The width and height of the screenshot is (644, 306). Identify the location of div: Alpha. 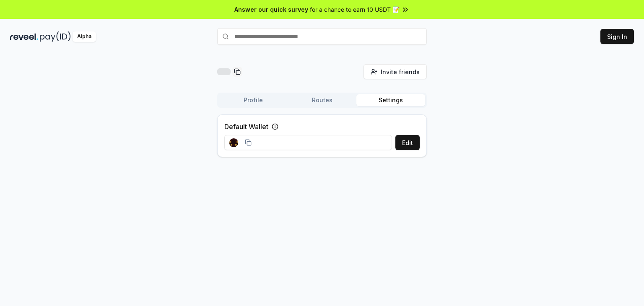
(84, 36).